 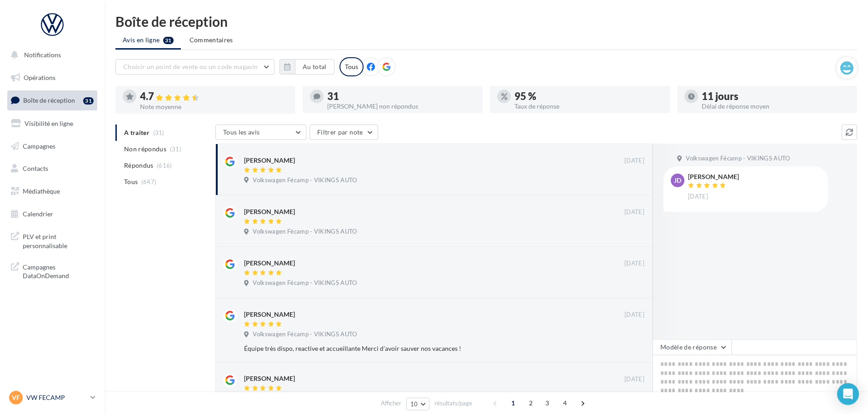 What do you see at coordinates (52, 398) in the screenshot?
I see `a: VF VW FECAMP` at bounding box center [52, 398].